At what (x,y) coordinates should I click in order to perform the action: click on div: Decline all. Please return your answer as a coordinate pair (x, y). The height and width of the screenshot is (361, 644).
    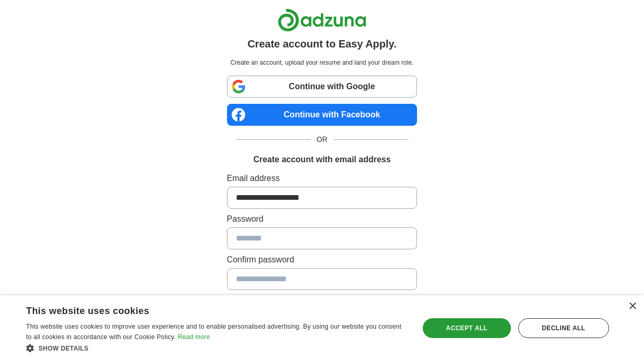
    Looking at the image, I should click on (564, 328).